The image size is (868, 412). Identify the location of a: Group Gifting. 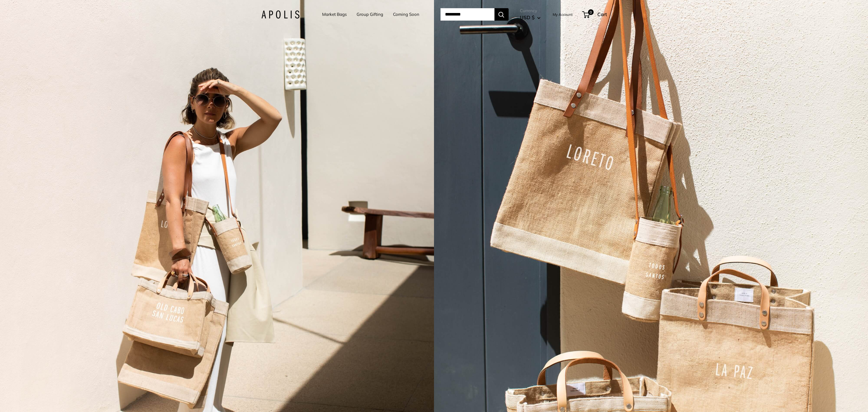
(370, 14).